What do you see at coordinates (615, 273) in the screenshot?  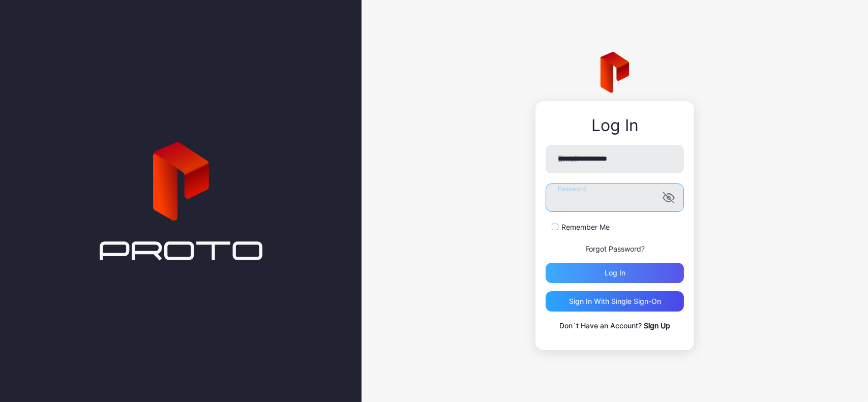 I see `div: Log in` at bounding box center [615, 273].